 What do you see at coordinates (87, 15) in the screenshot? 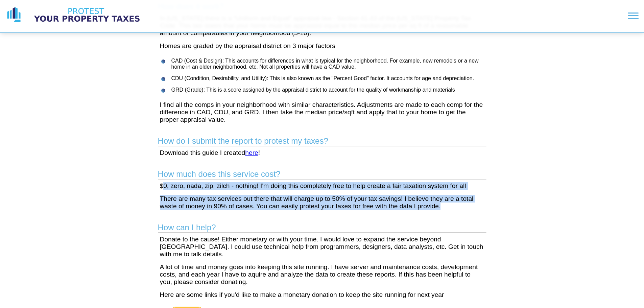
I see `img: logo text` at bounding box center [87, 15].